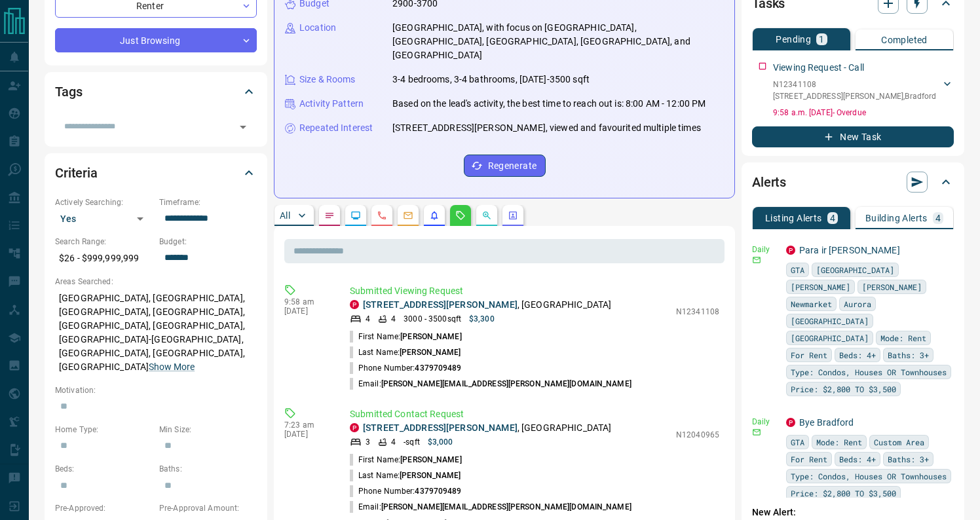  I want to click on span: For Rent, so click(809, 356).